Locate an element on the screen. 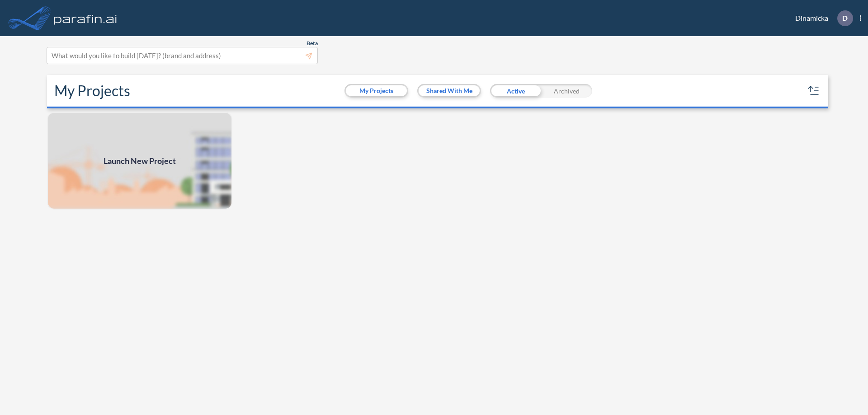  img: add is located at coordinates (140, 161).